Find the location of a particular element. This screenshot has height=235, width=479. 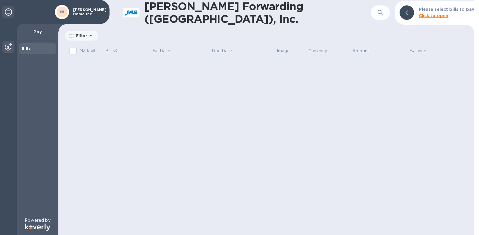

span: Image is located at coordinates (284, 51).